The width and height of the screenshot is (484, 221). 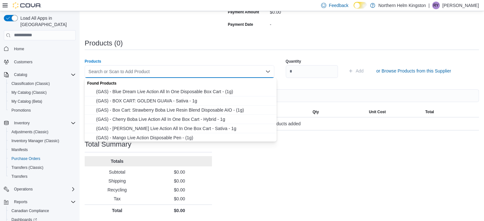 I want to click on span: (GAS) - Blue Dream Live Action All In One Disposable Box Cart - (1g), so click(x=184, y=92).